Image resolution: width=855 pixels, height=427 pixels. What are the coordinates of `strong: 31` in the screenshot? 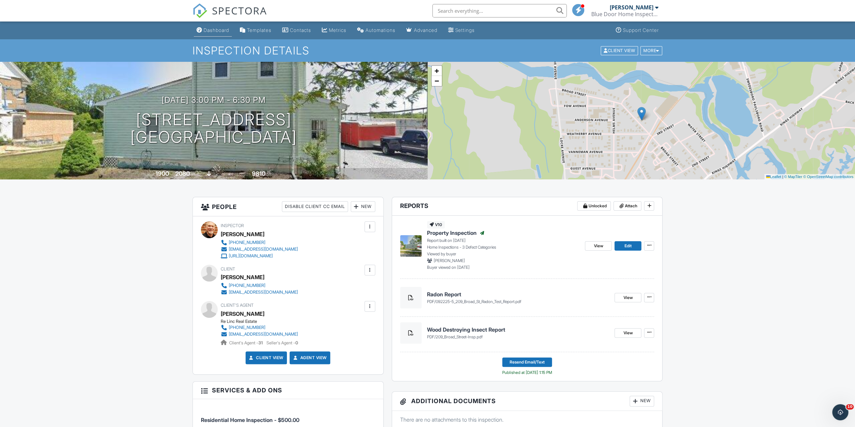 It's located at (260, 343).